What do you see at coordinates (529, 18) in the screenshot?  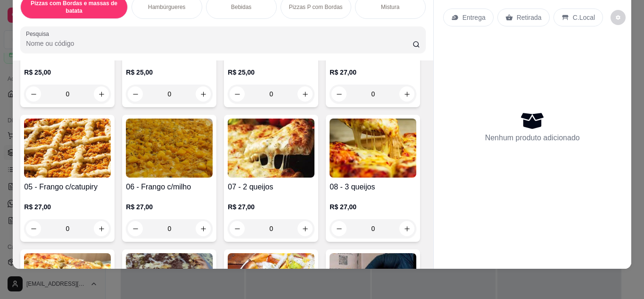 I see `p: Retirada` at bounding box center [529, 18].